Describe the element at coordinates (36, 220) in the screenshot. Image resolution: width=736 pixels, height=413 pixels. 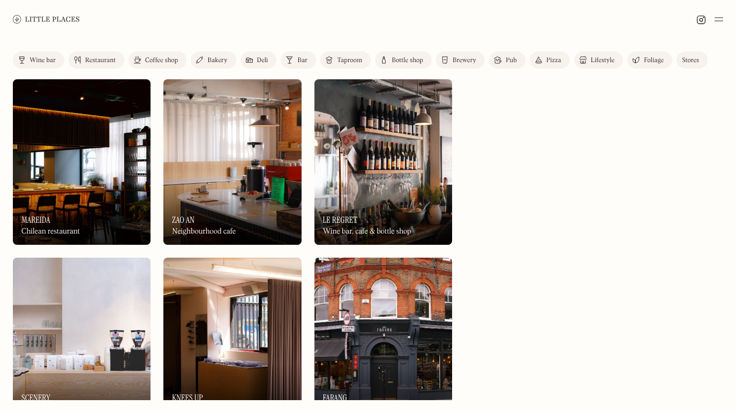
I see `h3: Mareida` at that location.